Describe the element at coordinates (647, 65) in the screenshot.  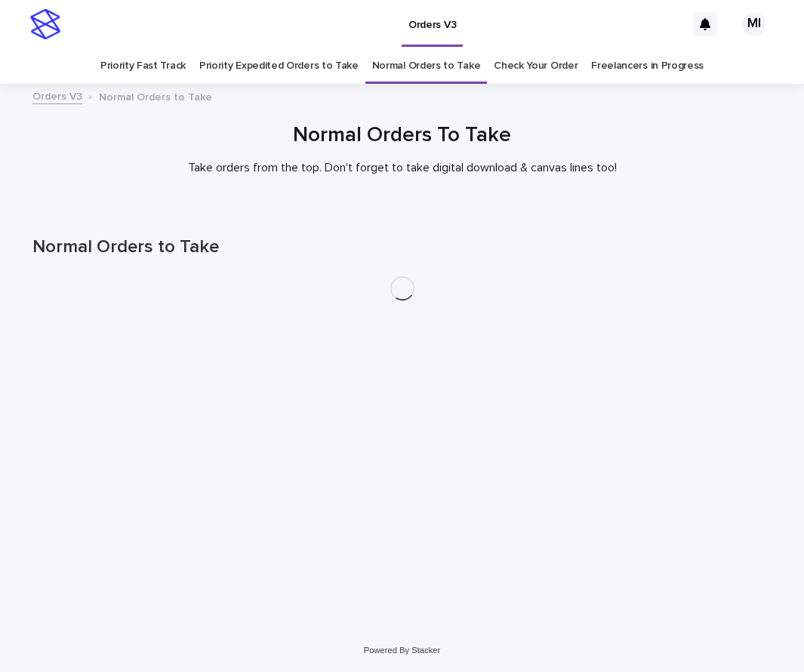
I see `a: Freelancers in Progress` at that location.